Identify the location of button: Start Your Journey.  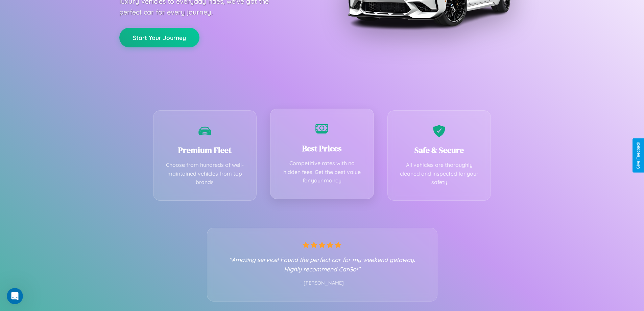
(159, 37).